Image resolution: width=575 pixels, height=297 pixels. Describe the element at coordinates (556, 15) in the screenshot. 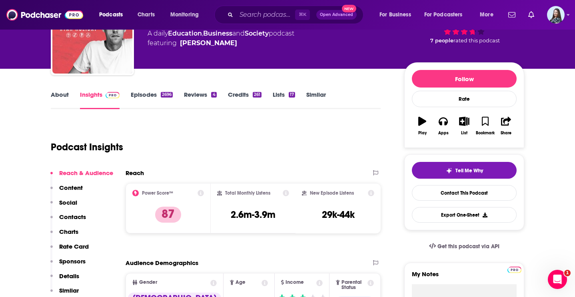

I see `span: Logged in as brookefortierpr` at that location.